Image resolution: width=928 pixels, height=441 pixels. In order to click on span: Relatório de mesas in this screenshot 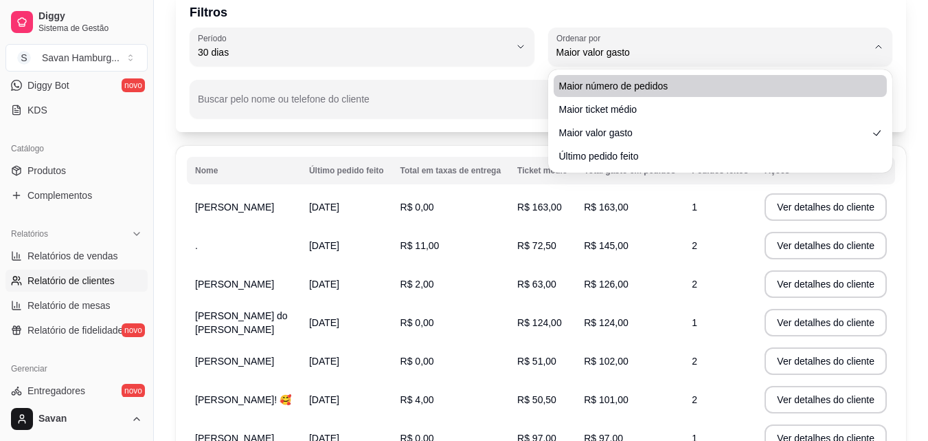, I will do `click(69, 305)`.